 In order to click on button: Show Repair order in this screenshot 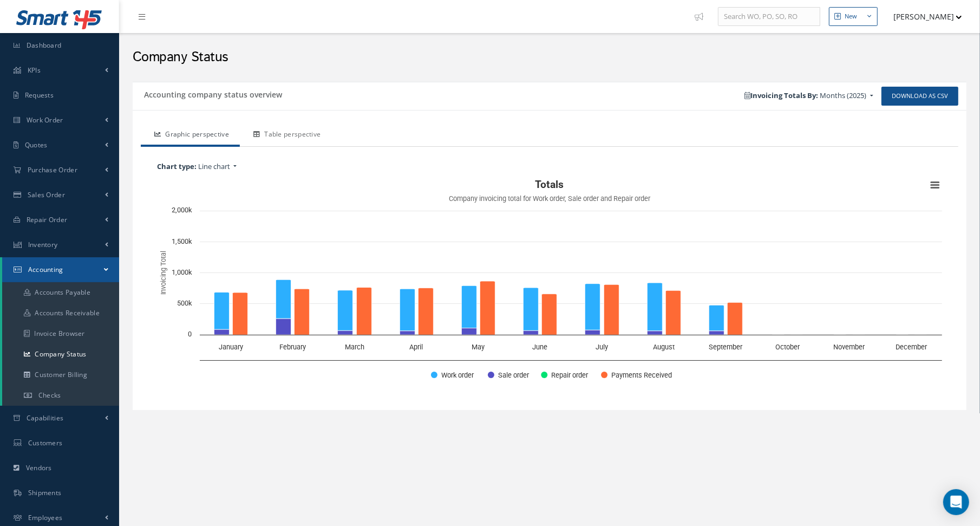, I will do `click(565, 374)`.